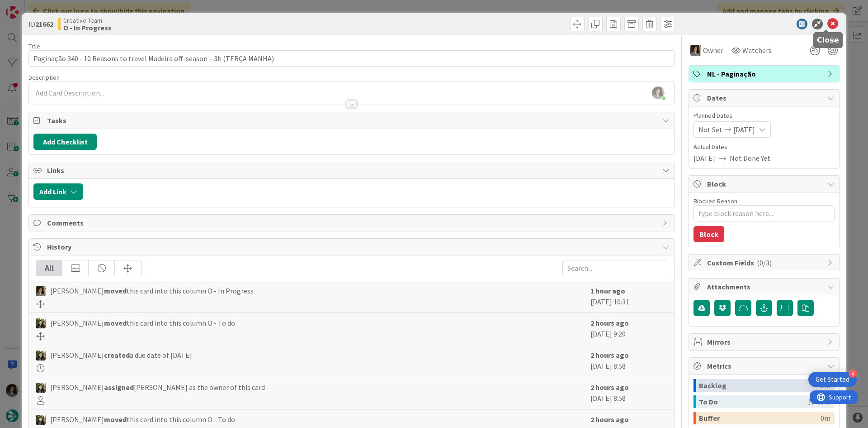 The image size is (868, 428). I want to click on span: Block, so click(765, 184).